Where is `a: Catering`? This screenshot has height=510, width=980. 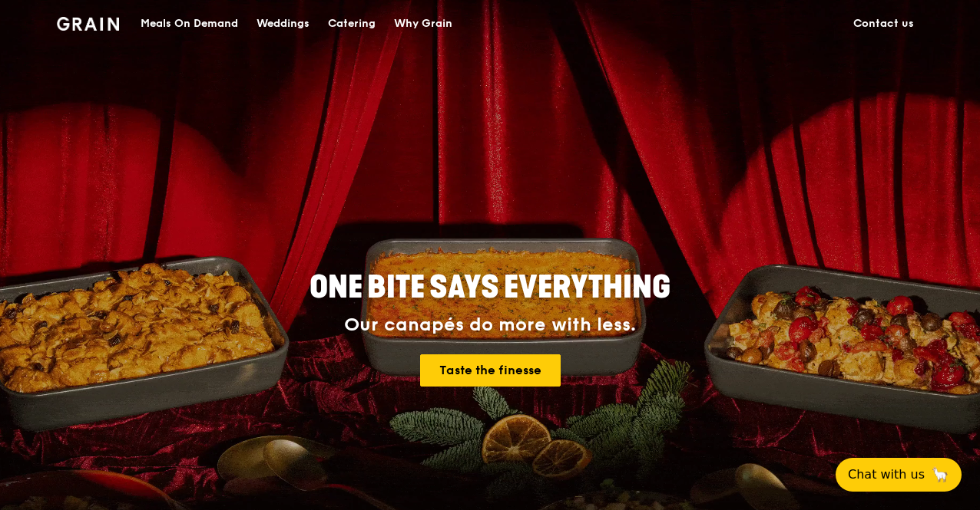 a: Catering is located at coordinates (352, 24).